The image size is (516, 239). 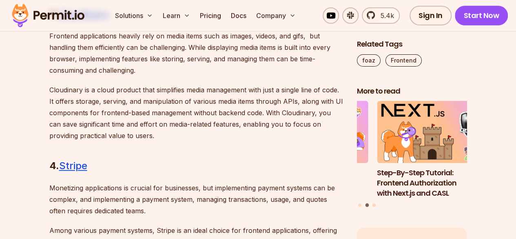 I want to click on span: 5.4k, so click(x=385, y=15).